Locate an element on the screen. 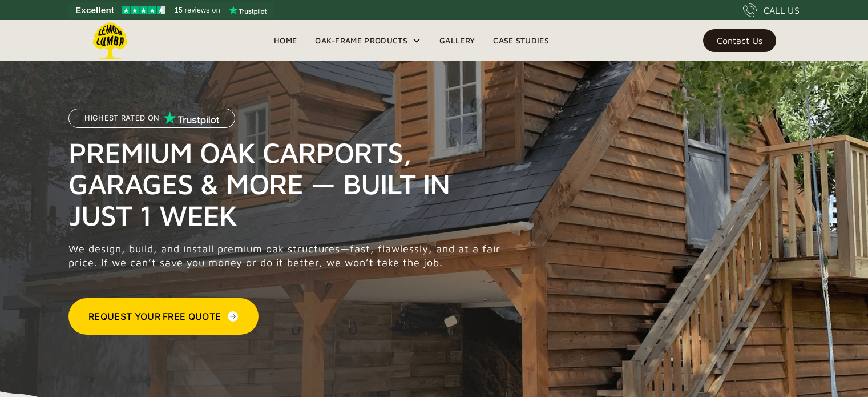 Image resolution: width=868 pixels, height=397 pixels. a: CALL US is located at coordinates (771, 10).